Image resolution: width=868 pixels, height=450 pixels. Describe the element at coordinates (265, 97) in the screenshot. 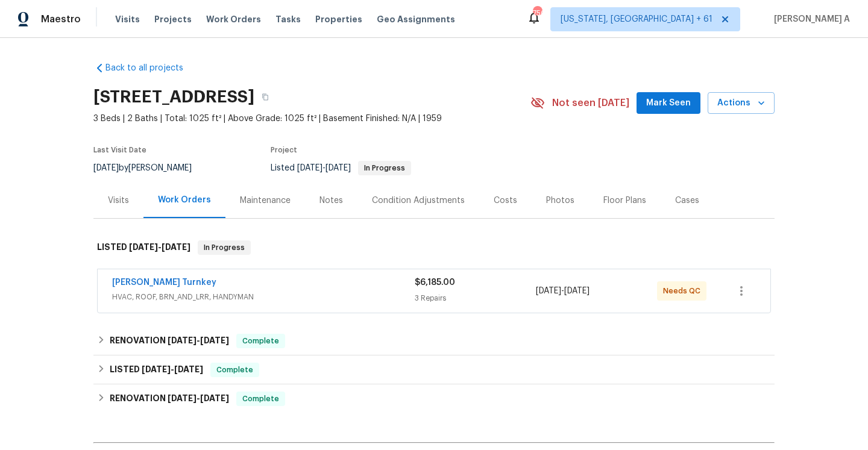

I see `button: Copy Address` at that location.